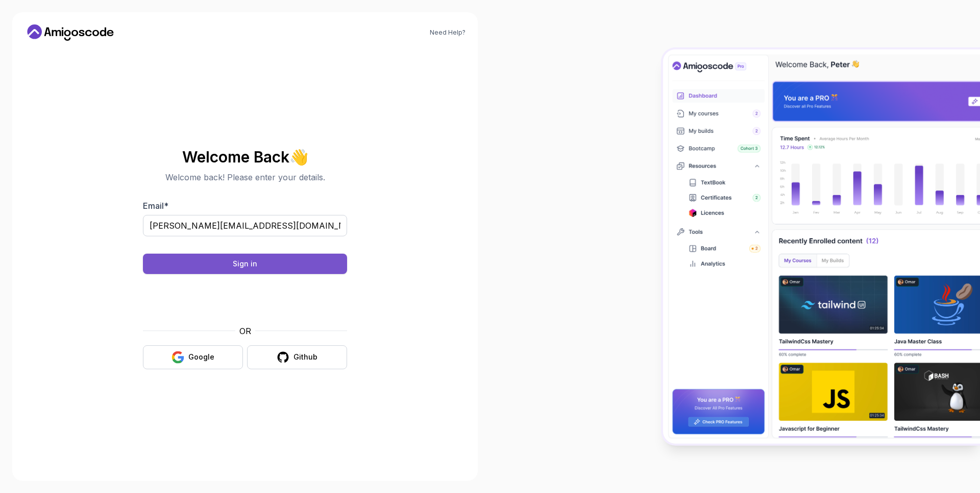  Describe the element at coordinates (305, 357) in the screenshot. I see `div: Github` at that location.